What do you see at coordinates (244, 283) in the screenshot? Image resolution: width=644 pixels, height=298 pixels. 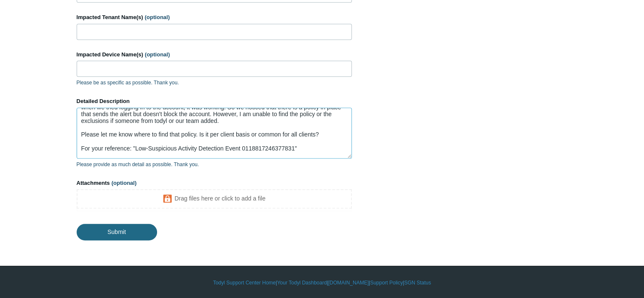 I see `a: Todyl Support Center Home` at bounding box center [244, 283].